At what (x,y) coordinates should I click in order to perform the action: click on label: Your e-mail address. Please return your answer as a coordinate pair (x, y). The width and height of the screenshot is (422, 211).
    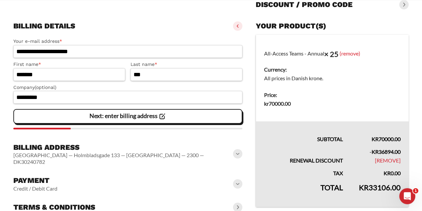
    Looking at the image, I should click on (128, 41).